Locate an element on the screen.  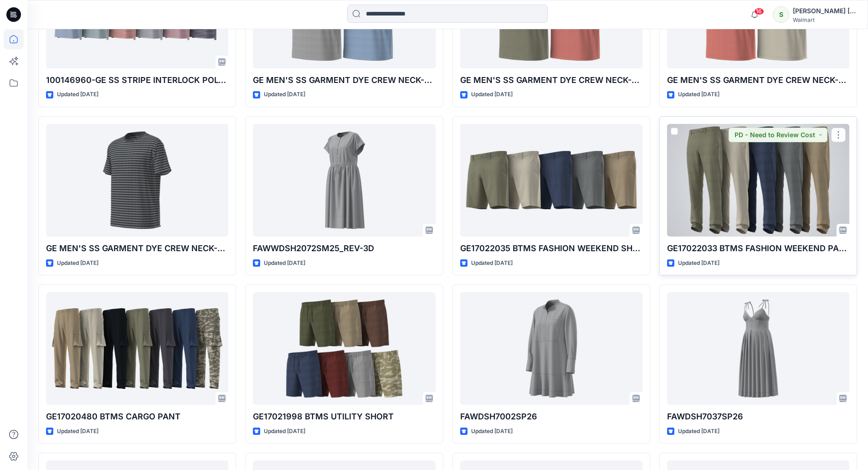
p: FAWWDSH2072SM25_REV-3D is located at coordinates (344, 248).